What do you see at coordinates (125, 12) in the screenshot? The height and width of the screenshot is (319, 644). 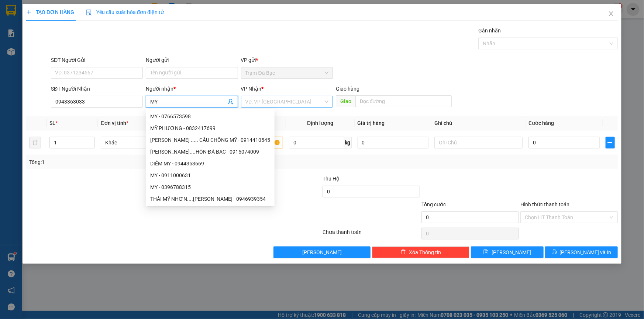 I see `span: Yêu cầu xuất hóa đơn điện tử` at bounding box center [125, 12].